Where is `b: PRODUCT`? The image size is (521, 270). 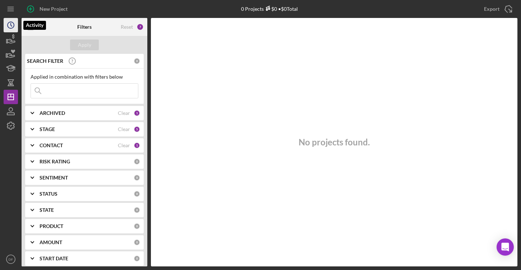
b: PRODUCT is located at coordinates (51, 226).